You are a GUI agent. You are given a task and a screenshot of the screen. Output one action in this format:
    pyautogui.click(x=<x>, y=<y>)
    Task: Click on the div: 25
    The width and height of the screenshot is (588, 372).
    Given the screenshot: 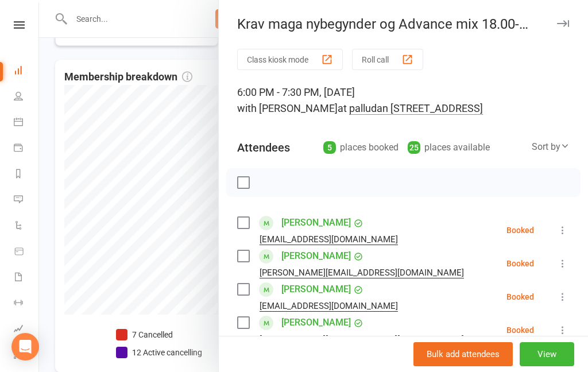 What is the action you would take?
    pyautogui.click(x=414, y=147)
    